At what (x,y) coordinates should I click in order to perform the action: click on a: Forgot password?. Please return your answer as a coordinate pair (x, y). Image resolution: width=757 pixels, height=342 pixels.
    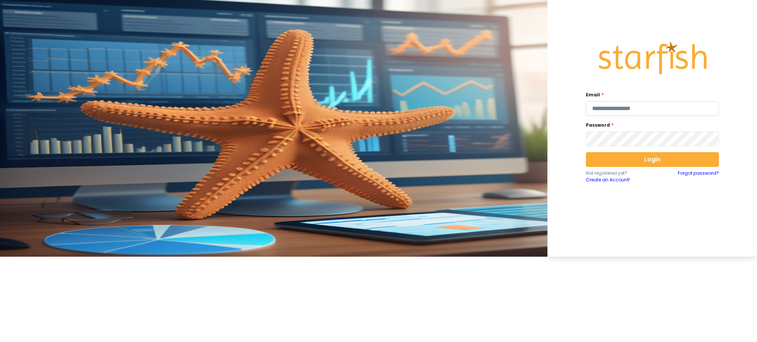
    Looking at the image, I should click on (698, 177).